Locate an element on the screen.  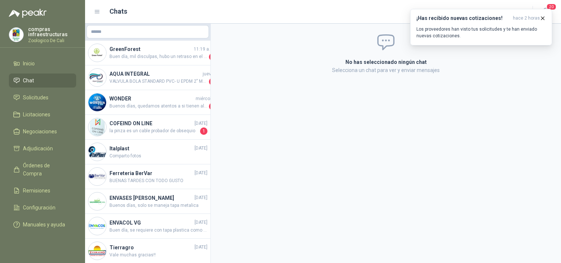
a: Adjudicación is located at coordinates (43, 149).